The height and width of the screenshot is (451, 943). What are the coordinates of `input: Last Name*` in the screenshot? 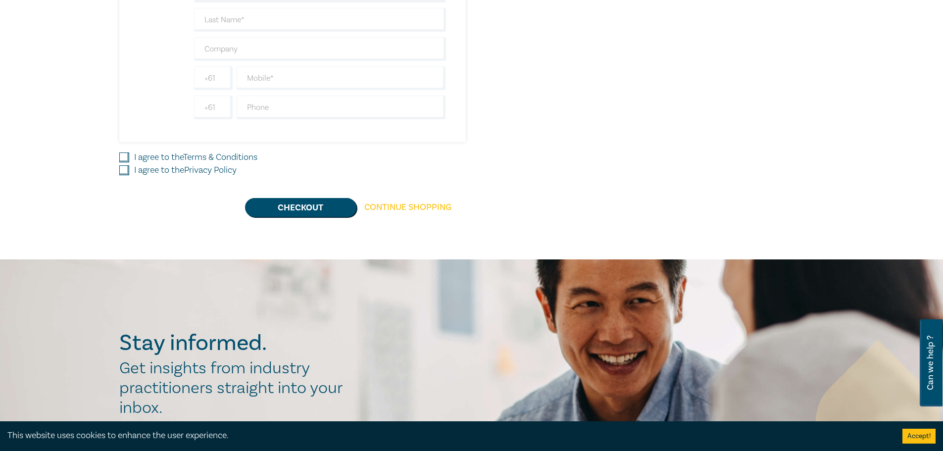 It's located at (320, 20).